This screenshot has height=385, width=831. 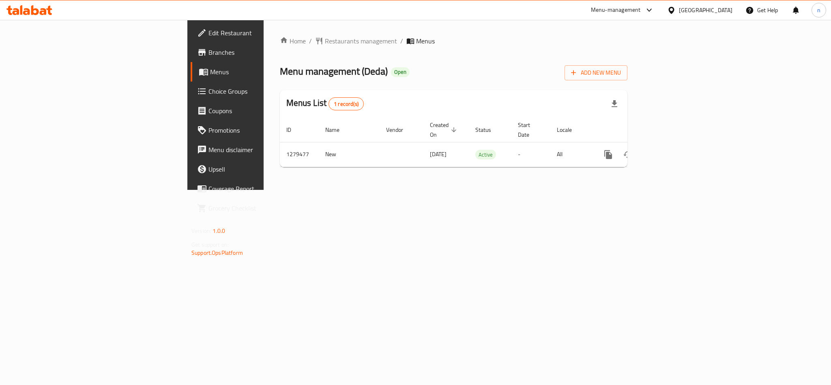 What do you see at coordinates (596, 73) in the screenshot?
I see `span: Add New Menu` at bounding box center [596, 73].